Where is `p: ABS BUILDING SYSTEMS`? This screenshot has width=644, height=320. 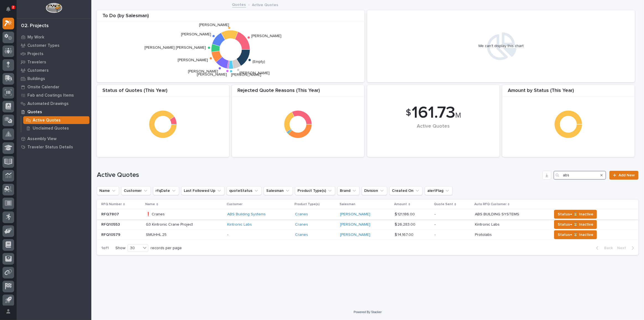
p: ABS BUILDING SYSTEMS is located at coordinates (497, 214).